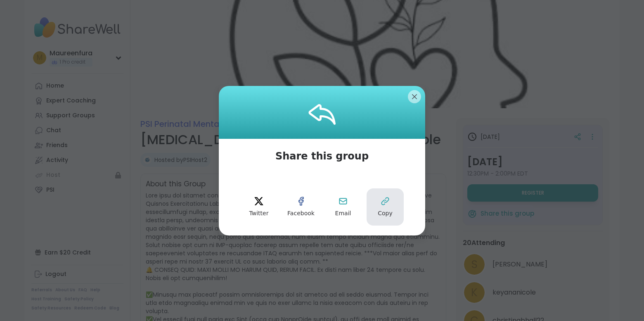 The width and height of the screenshot is (644, 321). Describe the element at coordinates (385, 214) in the screenshot. I see `span: Copy` at that location.